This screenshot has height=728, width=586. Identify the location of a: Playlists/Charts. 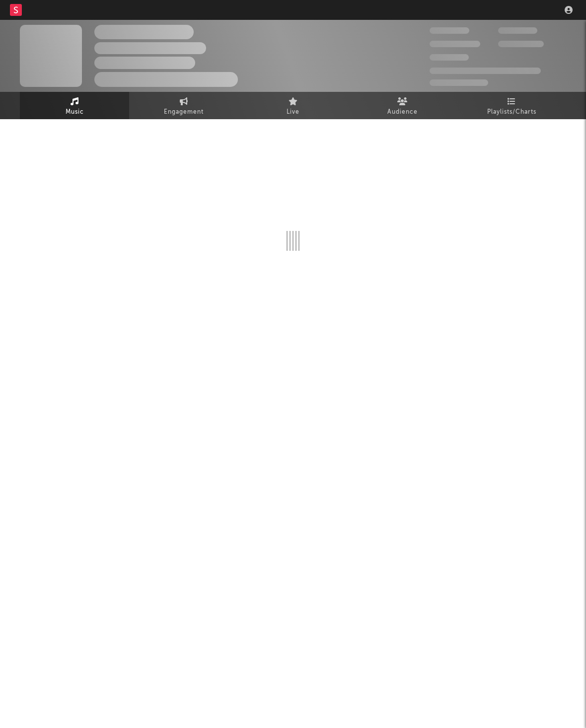
(511, 105).